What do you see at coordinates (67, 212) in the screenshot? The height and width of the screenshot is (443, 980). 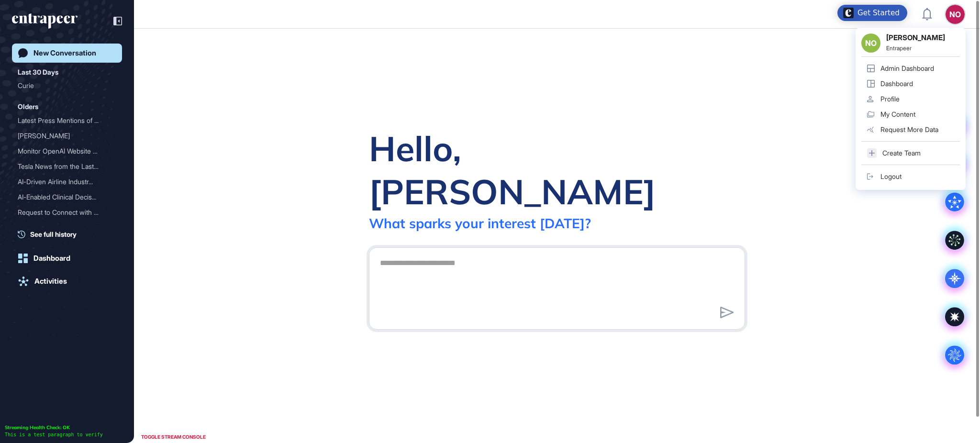 I see `div: Request to Connect with Curie` at bounding box center [67, 212].